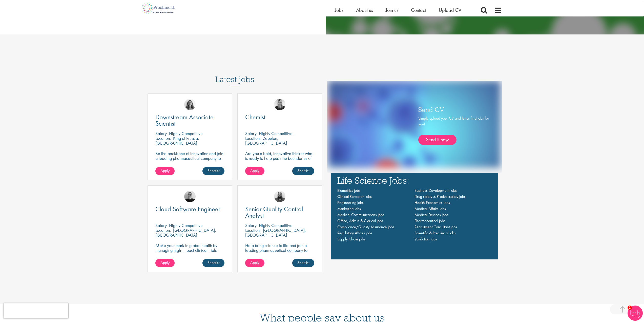 This screenshot has height=322, width=644. What do you see at coordinates (351, 239) in the screenshot?
I see `span: Supply Chain jobs` at bounding box center [351, 239].